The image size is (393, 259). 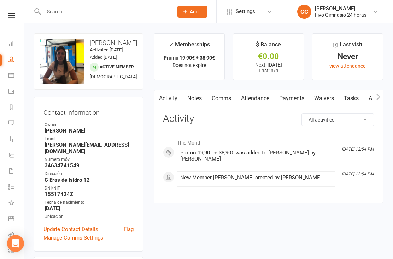 I want to click on a: What's New, so click(x=16, y=203).